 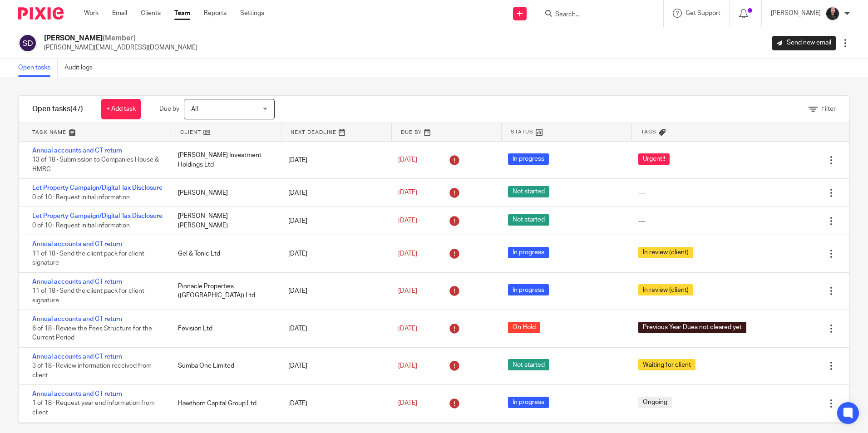 I want to click on img: MicrosoftTeams-image.jfif, so click(x=833, y=14).